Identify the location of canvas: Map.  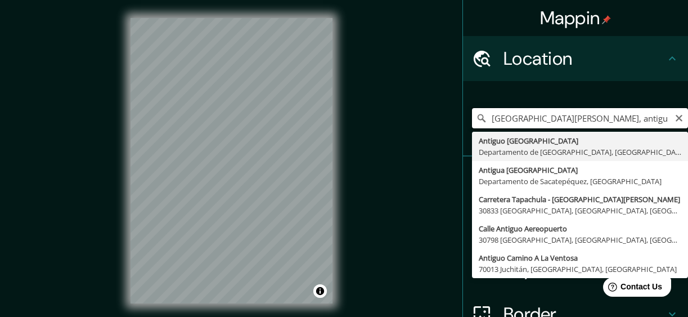
(231, 160).